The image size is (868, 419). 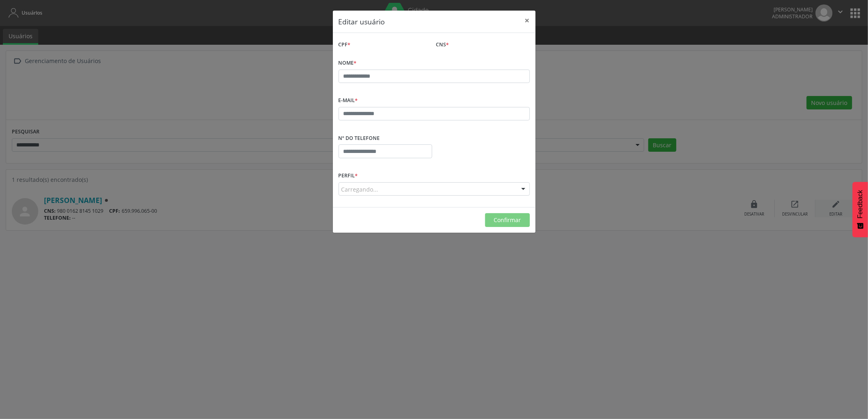 I want to click on label: CPF, so click(x=345, y=44).